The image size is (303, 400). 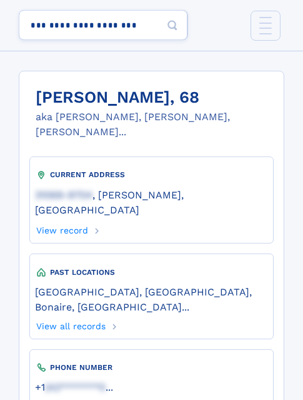 What do you see at coordinates (151, 175) in the screenshot?
I see `div: CURRENT ADDRESS` at bounding box center [151, 175].